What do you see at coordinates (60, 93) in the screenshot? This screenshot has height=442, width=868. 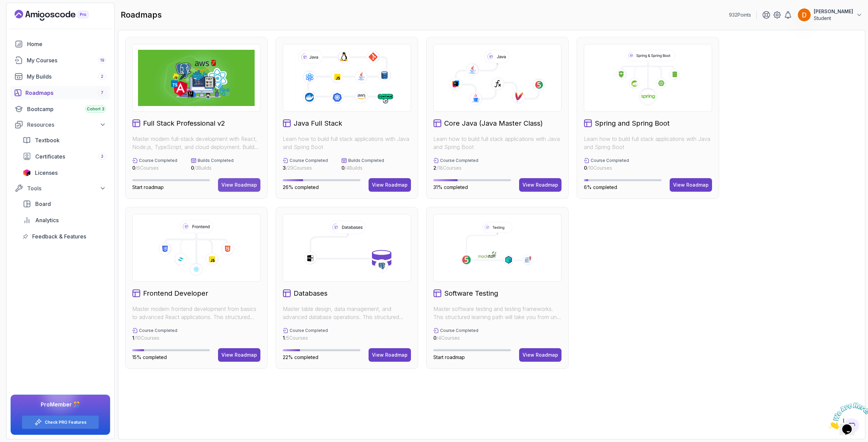 I see `a: roadmaps` at bounding box center [60, 93].